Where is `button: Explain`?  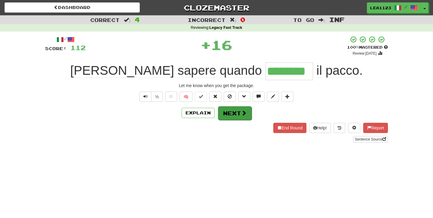 button: Explain is located at coordinates (198, 113).